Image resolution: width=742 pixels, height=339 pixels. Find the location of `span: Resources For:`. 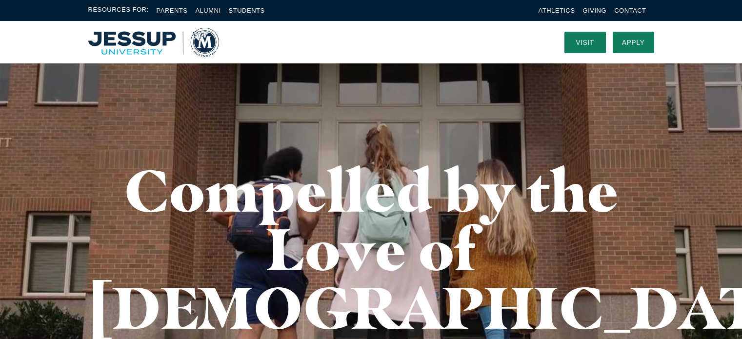

span: Resources For: is located at coordinates (119, 10).